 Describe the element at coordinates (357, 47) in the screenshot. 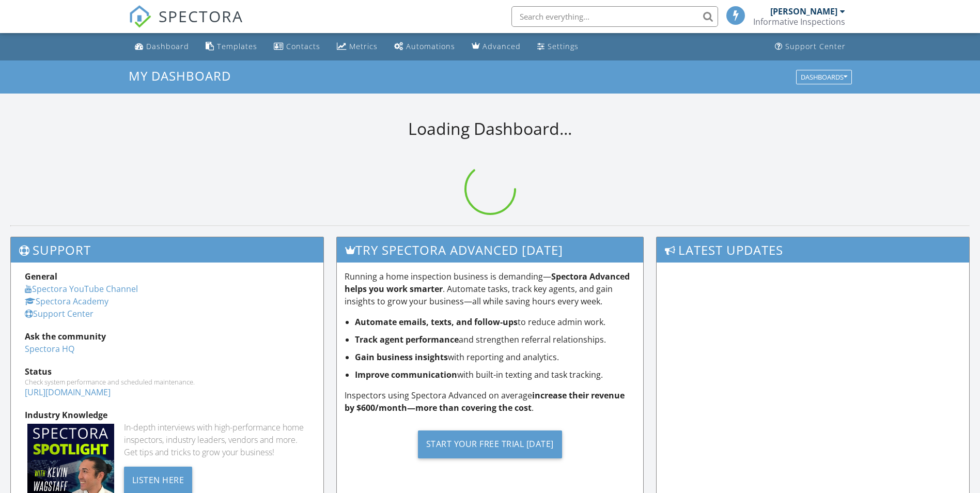

I see `a: Metrics` at that location.